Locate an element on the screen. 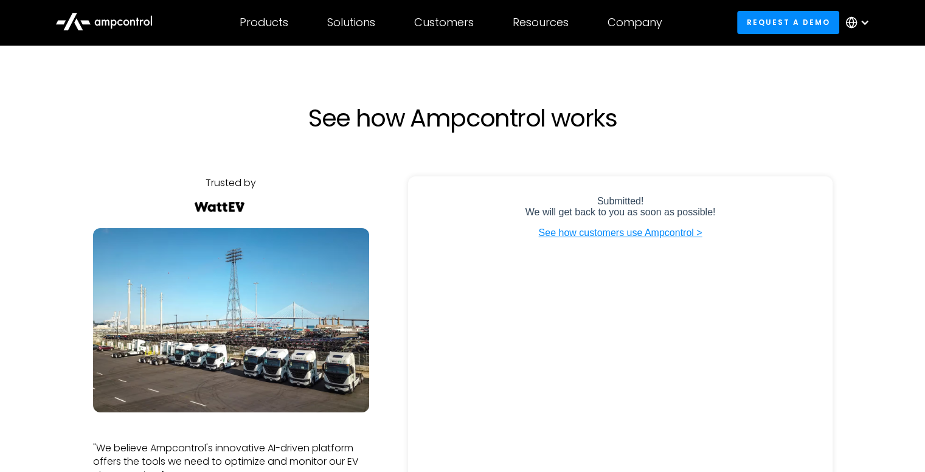 This screenshot has height=472, width=925. div: Company is located at coordinates (635, 23).